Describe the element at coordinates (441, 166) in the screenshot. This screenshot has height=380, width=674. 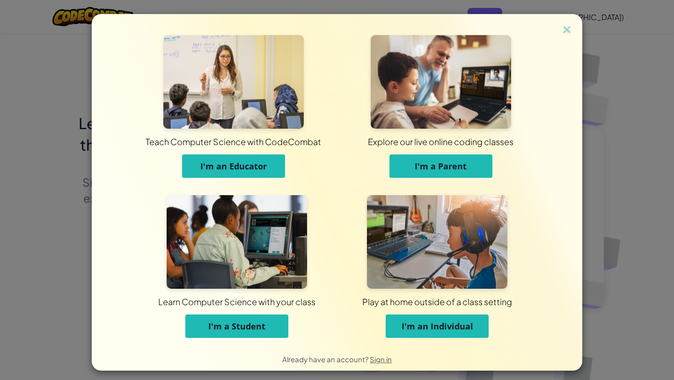
I see `button: I'm a Parent` at that location.